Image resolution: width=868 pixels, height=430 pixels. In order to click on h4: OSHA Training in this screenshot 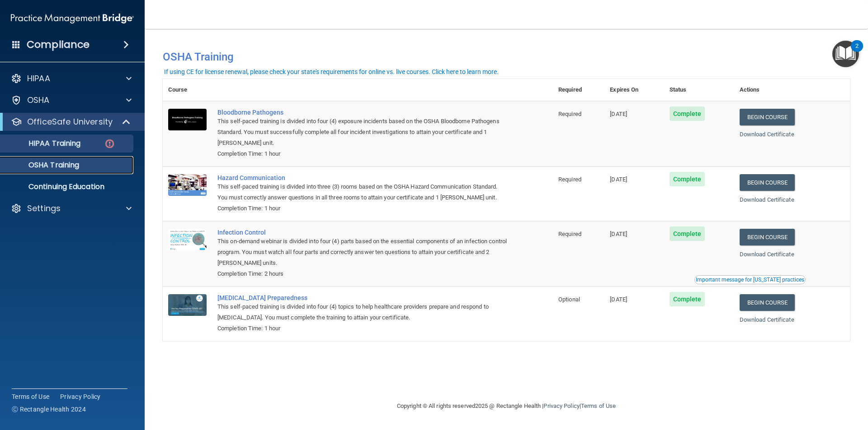, I will do `click(506, 56)`.